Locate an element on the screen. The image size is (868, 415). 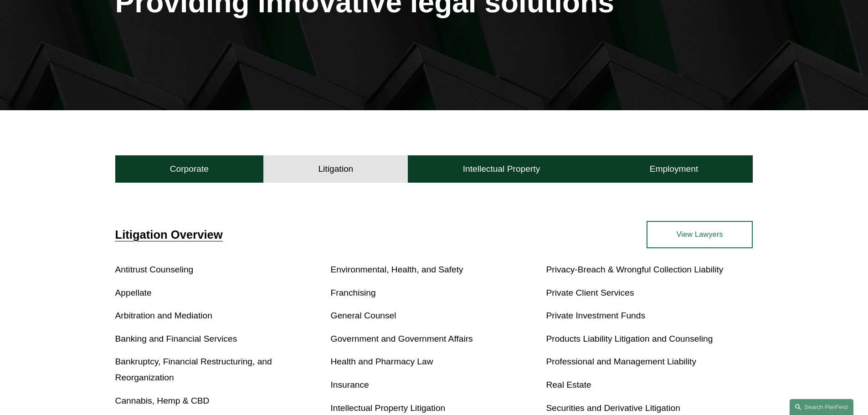
h4: Employment is located at coordinates (674, 169).